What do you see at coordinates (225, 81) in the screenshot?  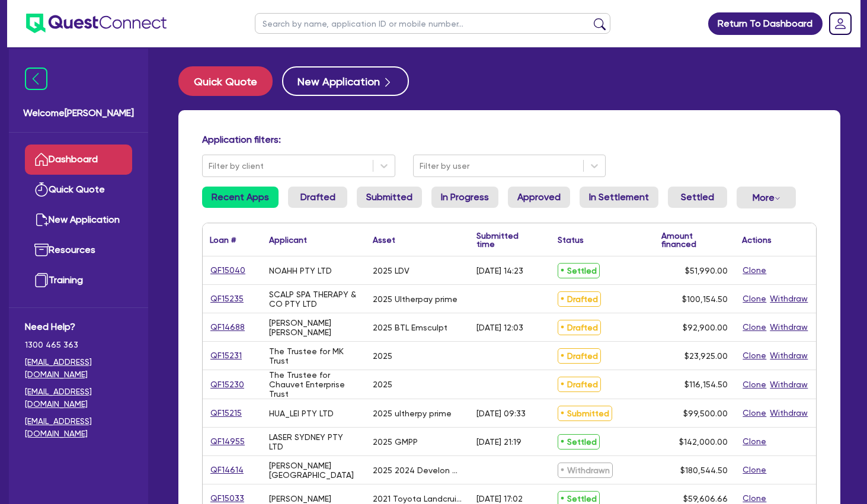 I see `button: Quick Quote` at bounding box center [225, 81].